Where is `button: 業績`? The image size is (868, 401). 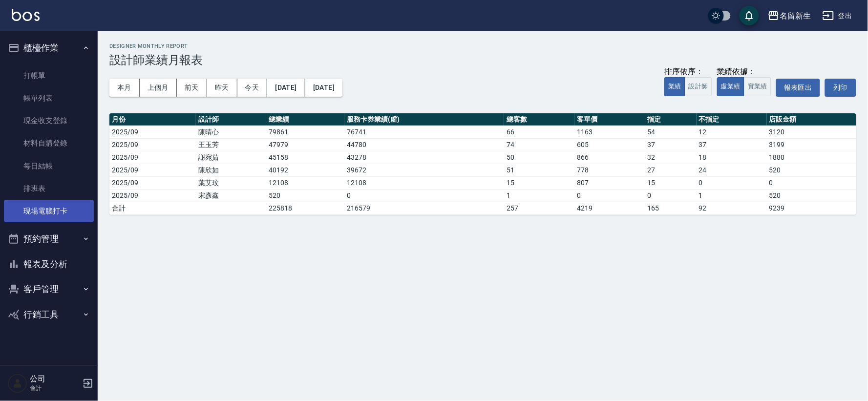
button: 業績 is located at coordinates (675, 86).